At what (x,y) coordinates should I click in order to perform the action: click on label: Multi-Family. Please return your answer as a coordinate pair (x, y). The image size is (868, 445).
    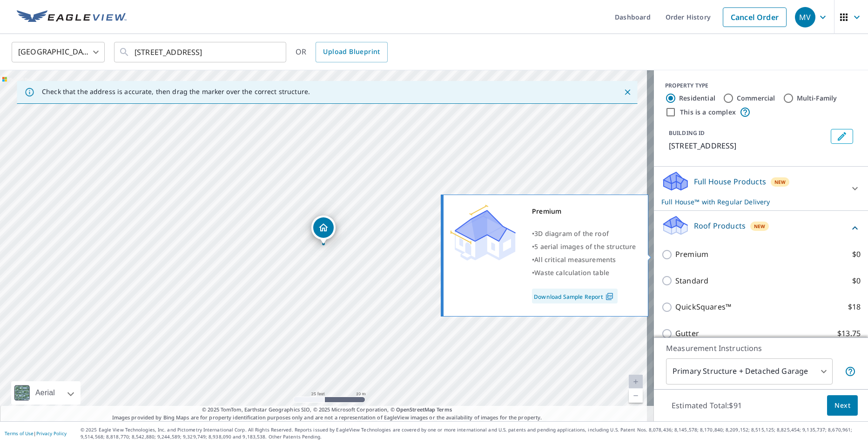
    Looking at the image, I should click on (817, 98).